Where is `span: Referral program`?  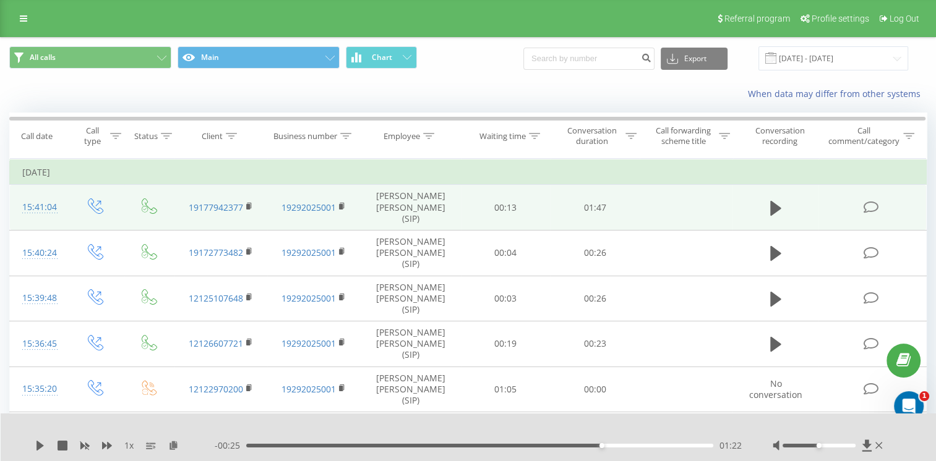
span: Referral program is located at coordinates (757, 19).